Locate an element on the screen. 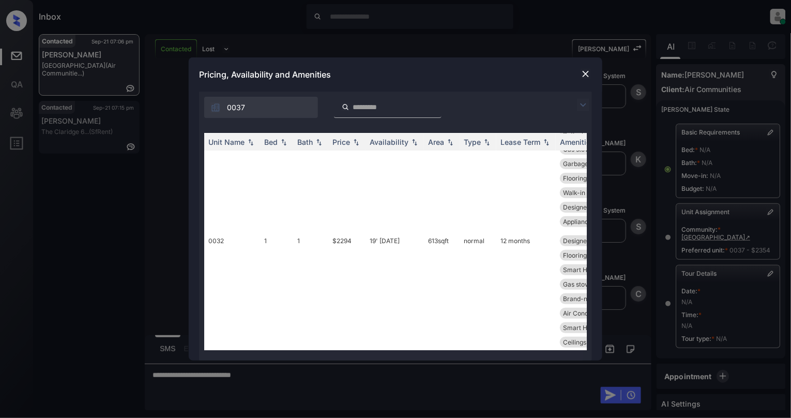  div: Type is located at coordinates (472, 142).